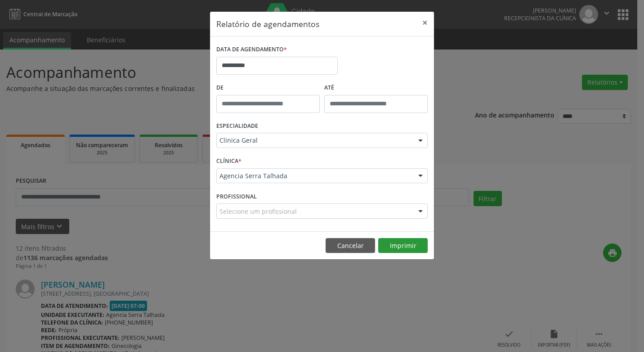 This screenshot has height=352, width=644. What do you see at coordinates (236, 196) in the screenshot?
I see `label: PROFISSIONAL` at bounding box center [236, 196].